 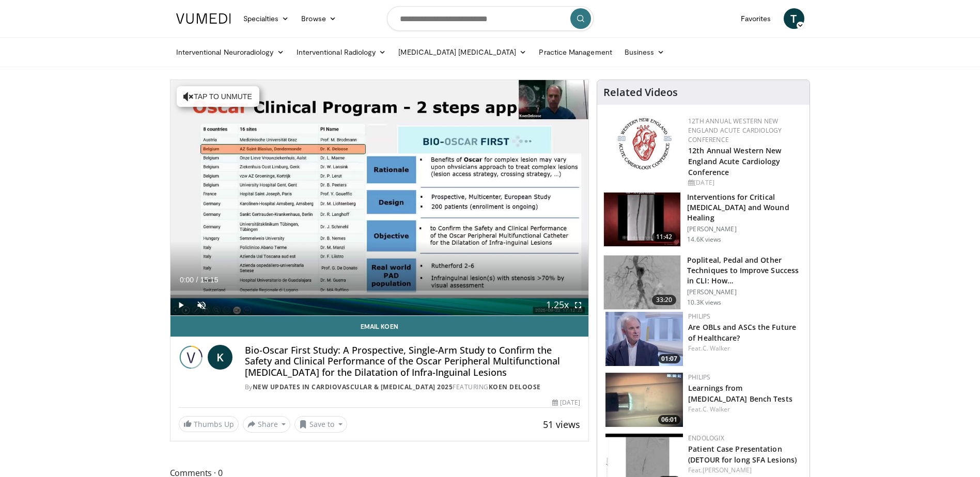 What do you see at coordinates (203, 19) in the screenshot?
I see `img: VuMedi Logo` at bounding box center [203, 19].